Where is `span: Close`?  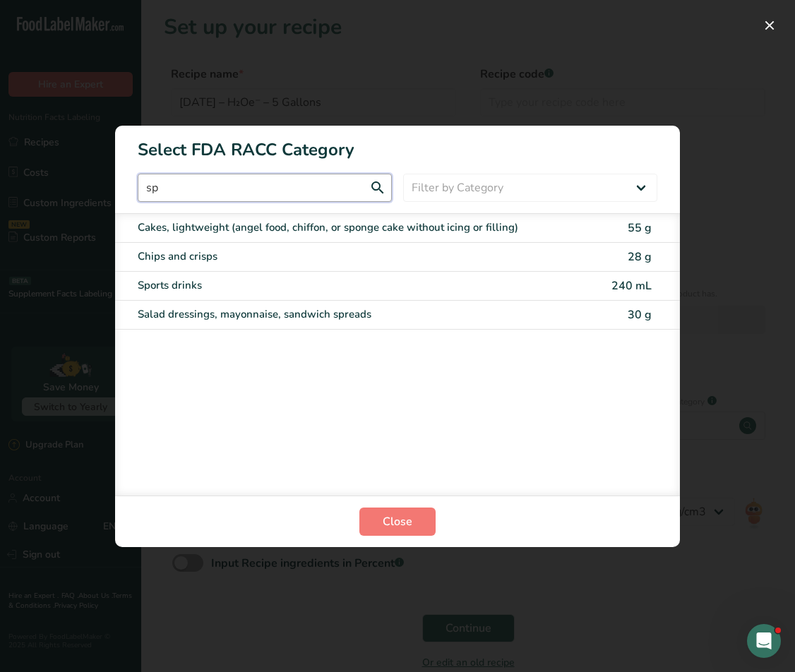
span: Close is located at coordinates (398, 522).